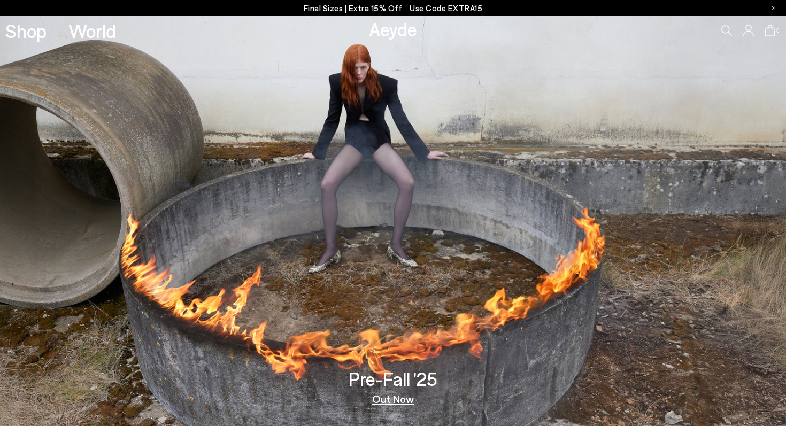 The image size is (786, 426). Describe the element at coordinates (778, 30) in the screenshot. I see `span: 0` at that location.